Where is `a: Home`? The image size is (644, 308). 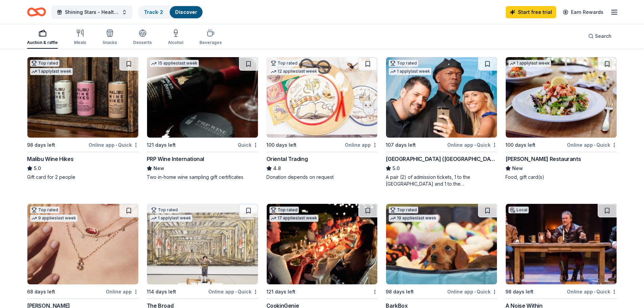
a: Home is located at coordinates (36, 12).